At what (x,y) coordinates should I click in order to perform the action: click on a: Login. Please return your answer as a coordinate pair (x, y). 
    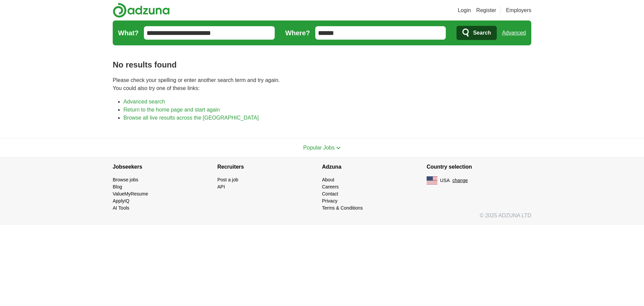
    Looking at the image, I should click on (464, 10).